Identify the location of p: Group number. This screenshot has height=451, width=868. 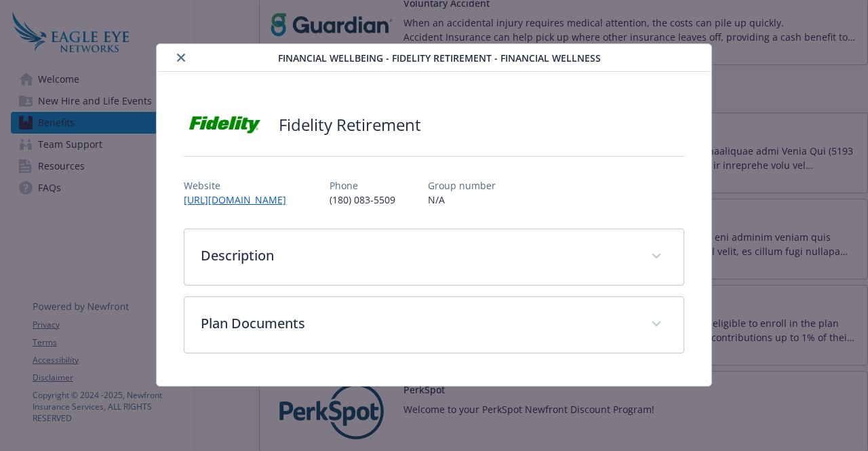
(462, 186).